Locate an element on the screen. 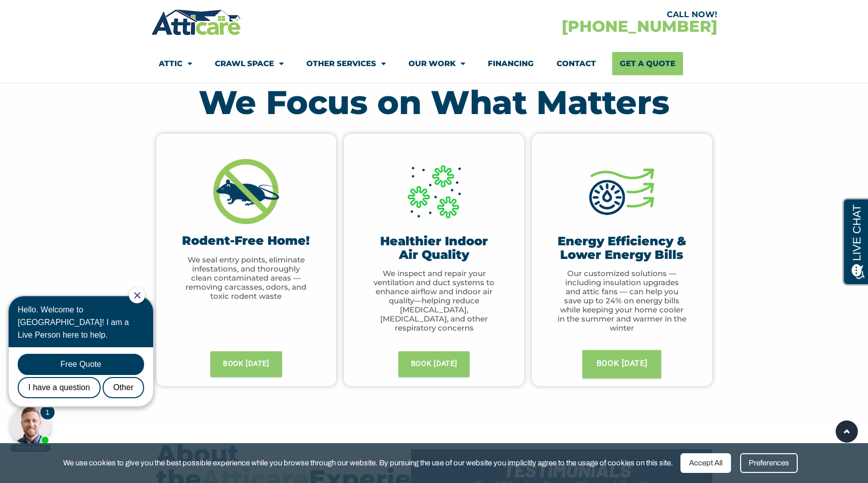 The width and height of the screenshot is (868, 483). div: Preferences is located at coordinates (769, 463).